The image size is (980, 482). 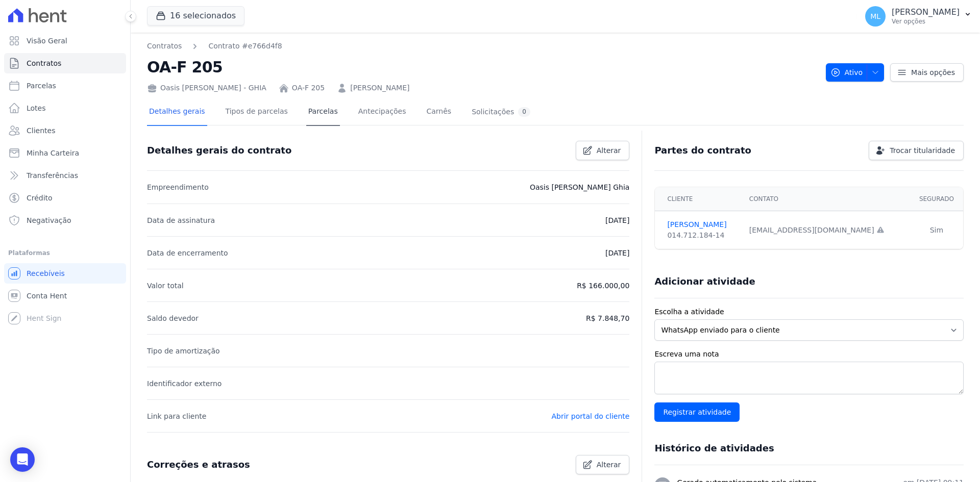 I want to click on div: 0, so click(x=524, y=112).